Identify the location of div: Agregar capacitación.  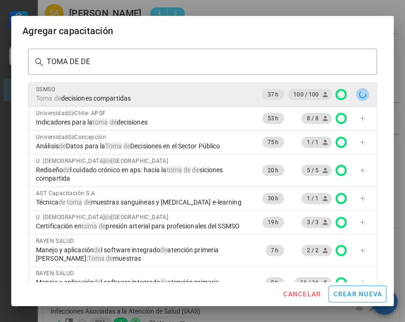
(68, 31).